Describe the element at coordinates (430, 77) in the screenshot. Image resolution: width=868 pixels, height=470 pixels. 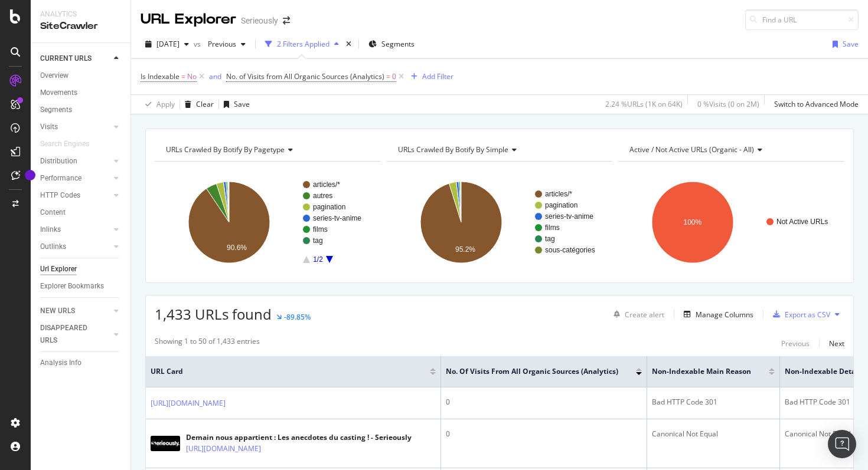
I see `button: Add Filter` at that location.